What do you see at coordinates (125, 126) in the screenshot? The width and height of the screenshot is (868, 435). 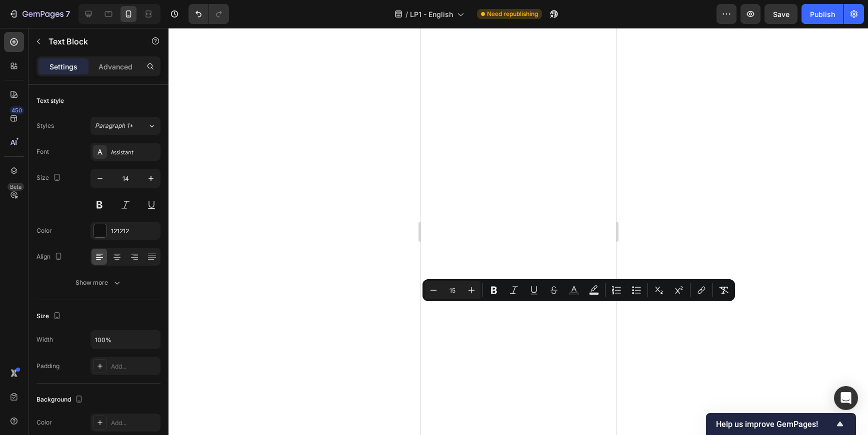 I see `button: Paragraph 1*` at bounding box center [125, 126].